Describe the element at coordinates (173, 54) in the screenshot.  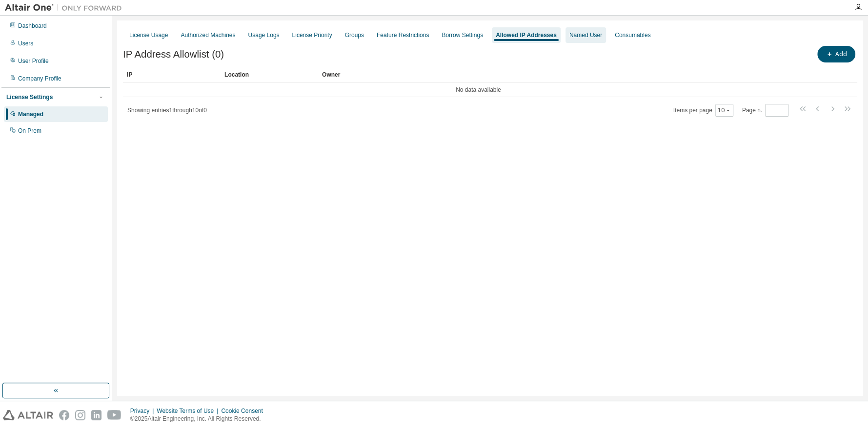
I see `span: IP Address Allowlist (0)` at that location.